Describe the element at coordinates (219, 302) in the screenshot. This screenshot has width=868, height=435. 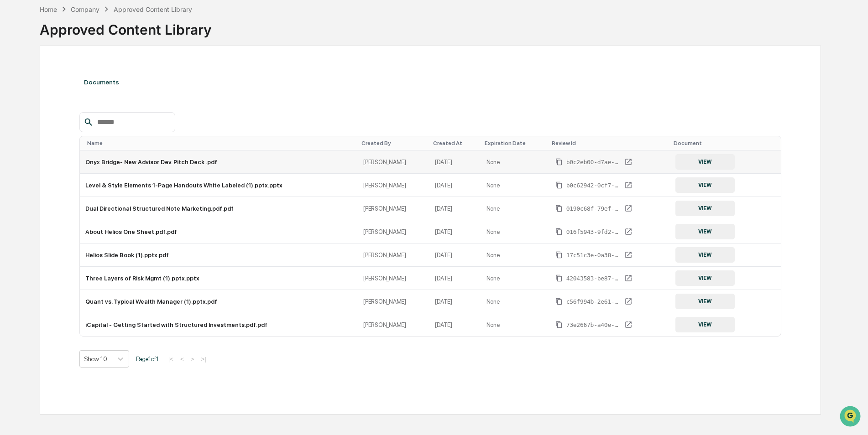
I see `td: Quant vs. Typical Wealth Manager (1).pptx.pdf` at that location.